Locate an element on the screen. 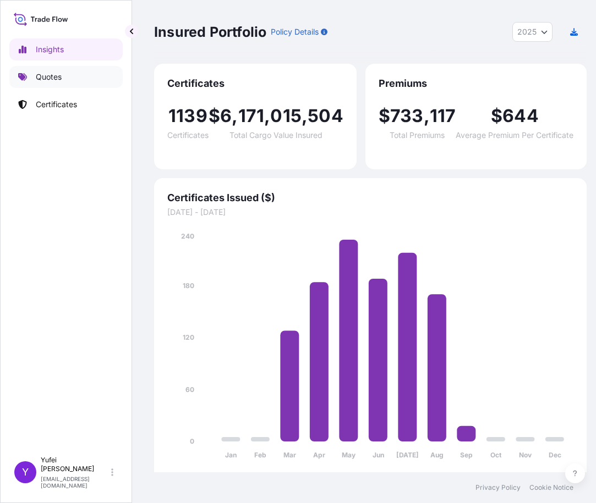 The image size is (596, 503). p: Cookie Notice is located at coordinates (551, 488).